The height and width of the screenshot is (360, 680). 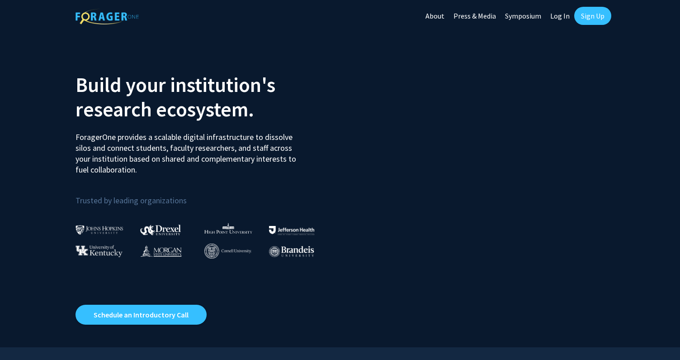 I want to click on img: Cornell University, so click(x=228, y=251).